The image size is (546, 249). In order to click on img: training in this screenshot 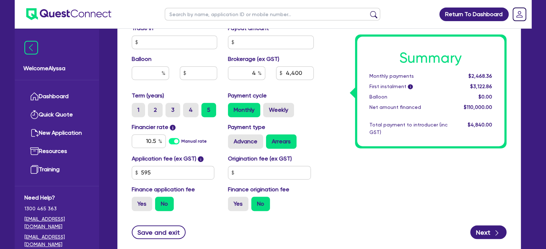, I will do `click(34, 170)`.